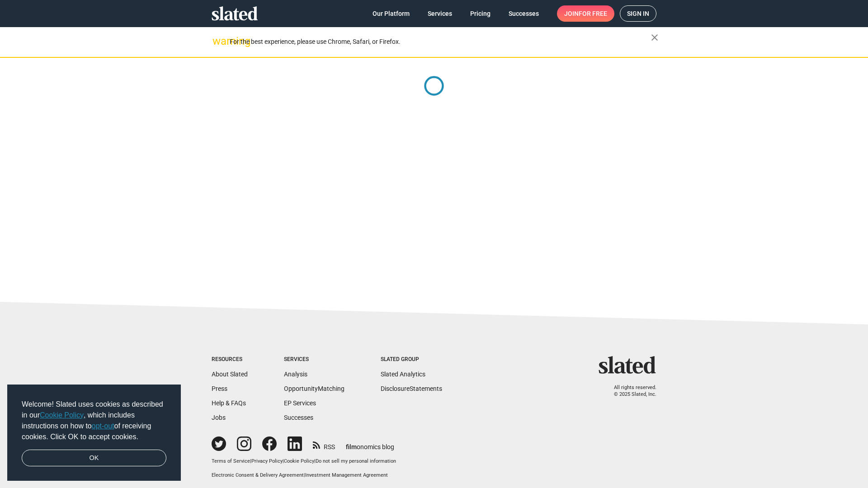  What do you see at coordinates (654, 38) in the screenshot?
I see `mat-icon: close` at bounding box center [654, 38].